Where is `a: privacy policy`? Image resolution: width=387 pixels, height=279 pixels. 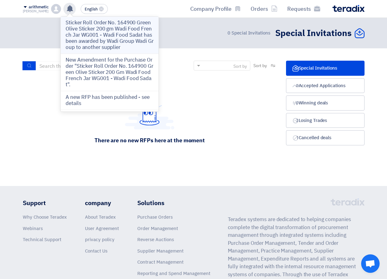 a: privacy policy is located at coordinates (100, 240).